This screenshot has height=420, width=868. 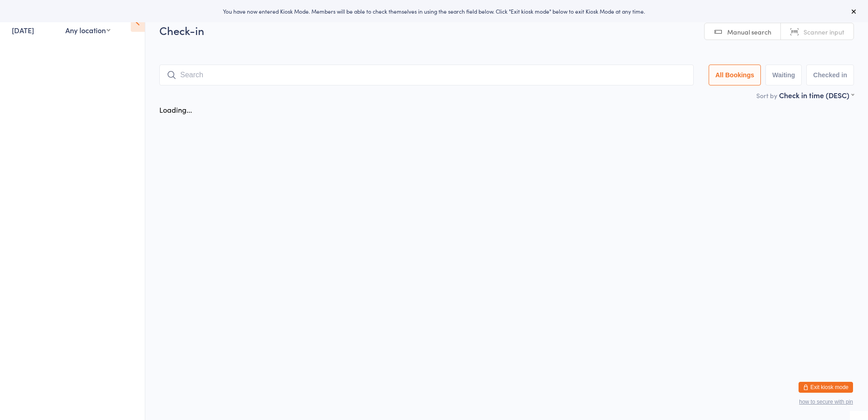 I want to click on input: Search, so click(x=427, y=75).